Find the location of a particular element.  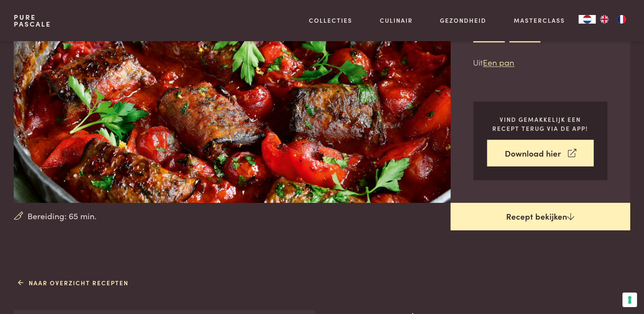

a: PurePascale is located at coordinates (32, 21).